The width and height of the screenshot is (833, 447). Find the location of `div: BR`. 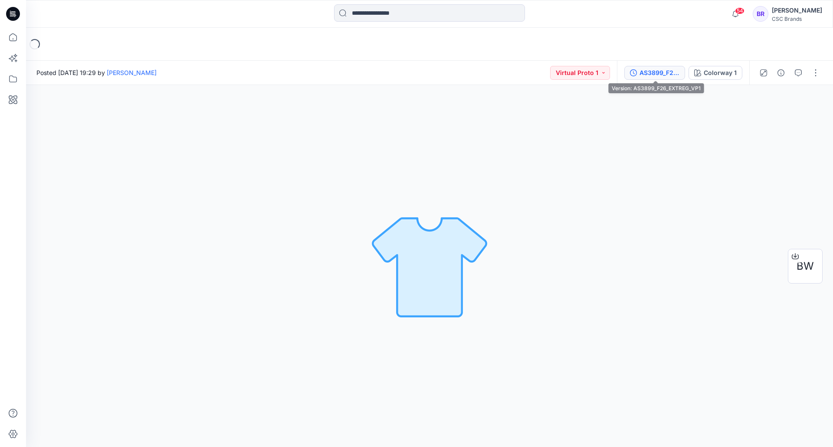

div: BR is located at coordinates (761, 14).